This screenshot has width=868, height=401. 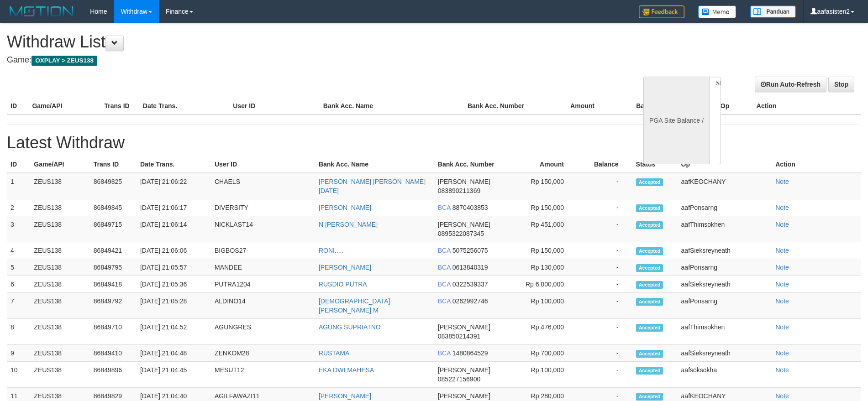 What do you see at coordinates (288, 61) in the screenshot?
I see `h4: Game:` at bounding box center [288, 61].